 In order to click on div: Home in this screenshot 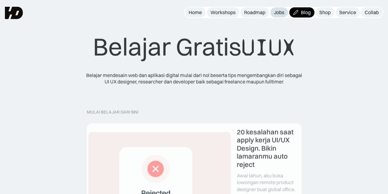, I will do `click(195, 12)`.